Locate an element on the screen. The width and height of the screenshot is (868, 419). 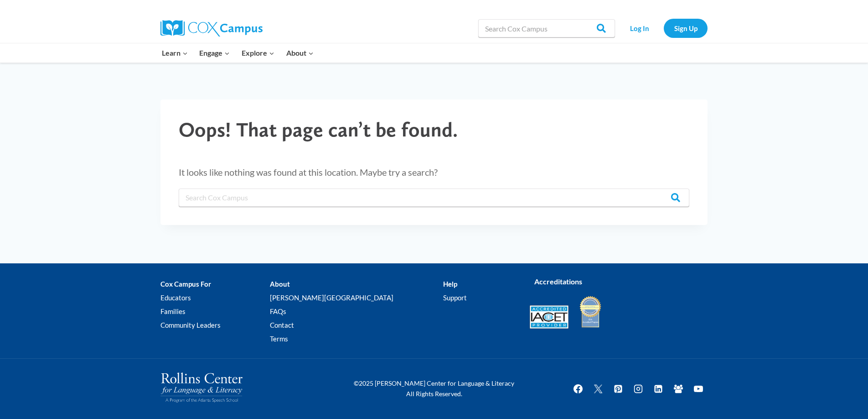
p: It looks like nothing was found at this location. Maybe try a search? is located at coordinates (434, 172).